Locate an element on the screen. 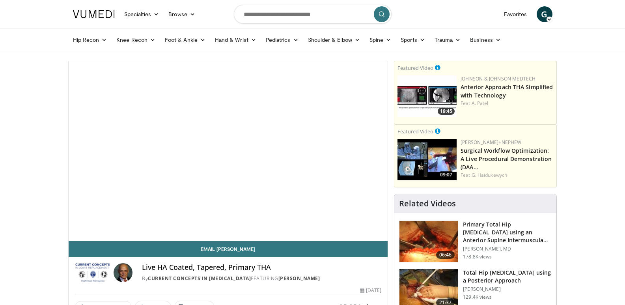  a: A. Patel is located at coordinates (480, 103).